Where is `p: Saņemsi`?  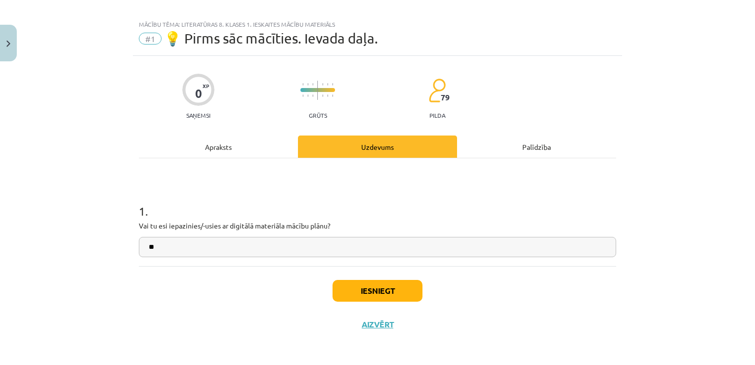
p: Saņemsi is located at coordinates (198, 115).